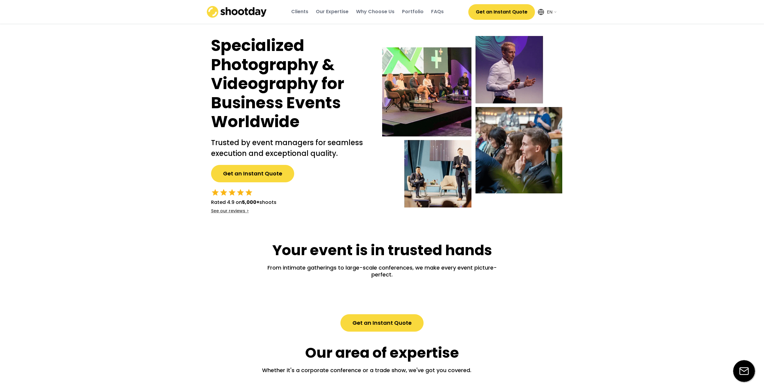 The height and width of the screenshot is (388, 764). What do you see at coordinates (541, 12) in the screenshot?
I see `img: Icon%20feather-globe%20%281%29.svg` at bounding box center [541, 12].